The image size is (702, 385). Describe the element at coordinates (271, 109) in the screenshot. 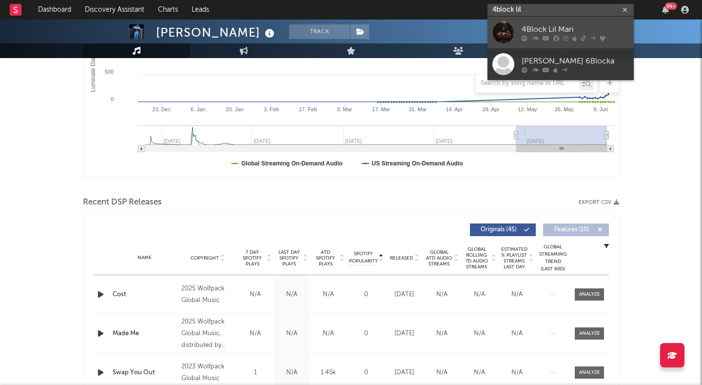

I see `text: 3. Feb` at that location.